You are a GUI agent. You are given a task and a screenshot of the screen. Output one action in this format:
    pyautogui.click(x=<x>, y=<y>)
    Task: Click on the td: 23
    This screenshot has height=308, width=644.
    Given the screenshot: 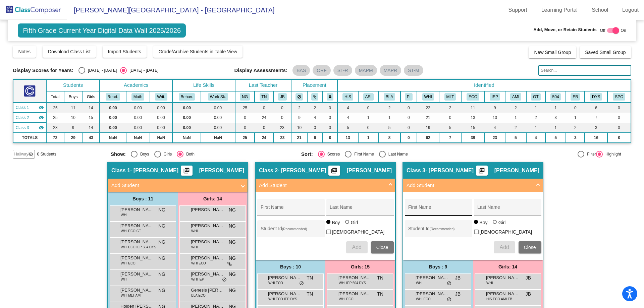 What is the action you would take?
    pyautogui.click(x=282, y=128)
    